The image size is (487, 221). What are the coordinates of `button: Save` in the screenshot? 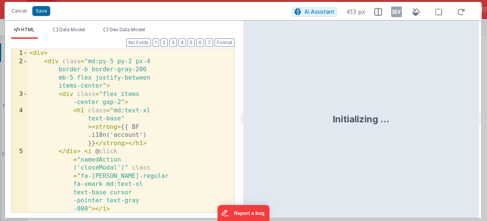 It's located at (41, 11).